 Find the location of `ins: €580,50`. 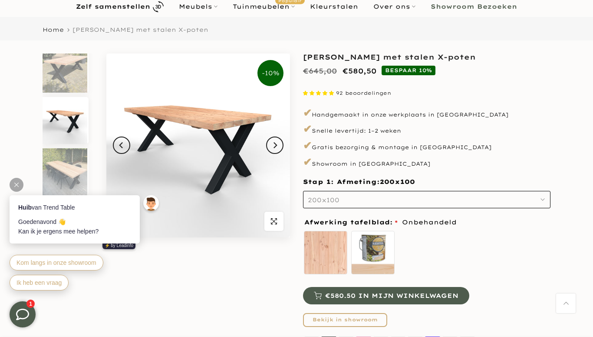

ins: €580,50 is located at coordinates (360, 71).